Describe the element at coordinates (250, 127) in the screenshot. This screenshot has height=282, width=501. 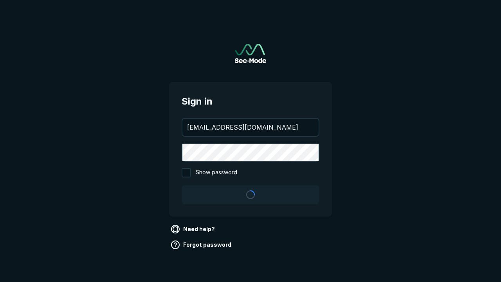
I see `input: your@email.com` at that location.